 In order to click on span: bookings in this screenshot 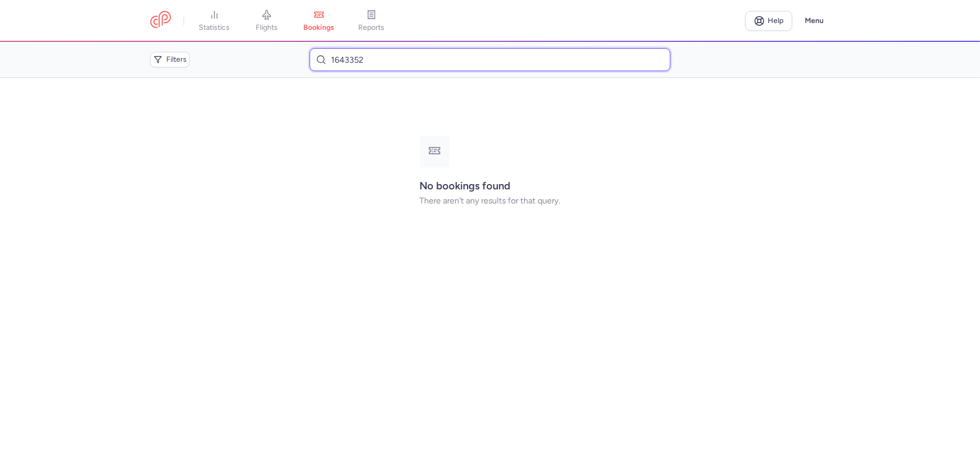, I will do `click(319, 28)`.